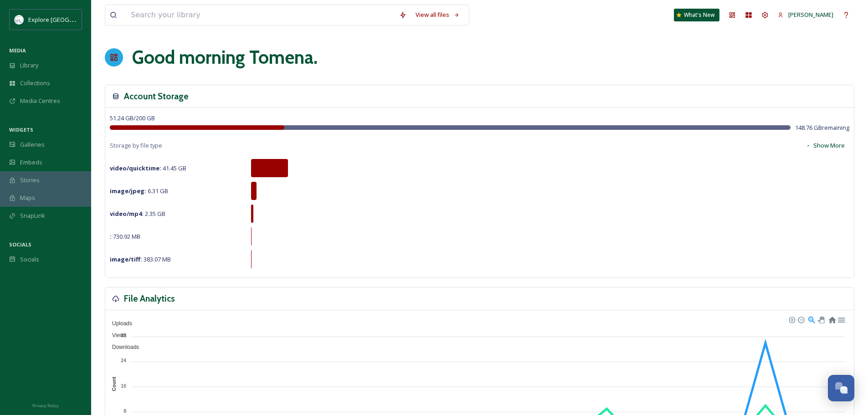  What do you see at coordinates (46, 406) in the screenshot?
I see `span: Privacy Policy` at bounding box center [46, 406].